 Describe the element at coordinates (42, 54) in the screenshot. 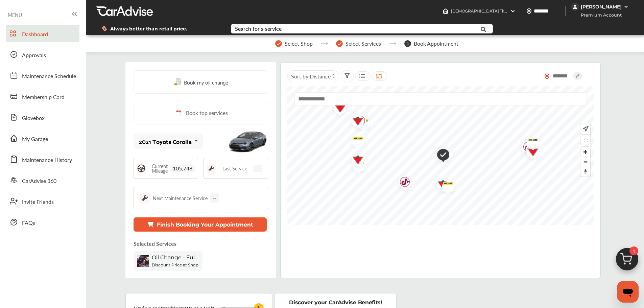

I see `a: Approvals` at that location.